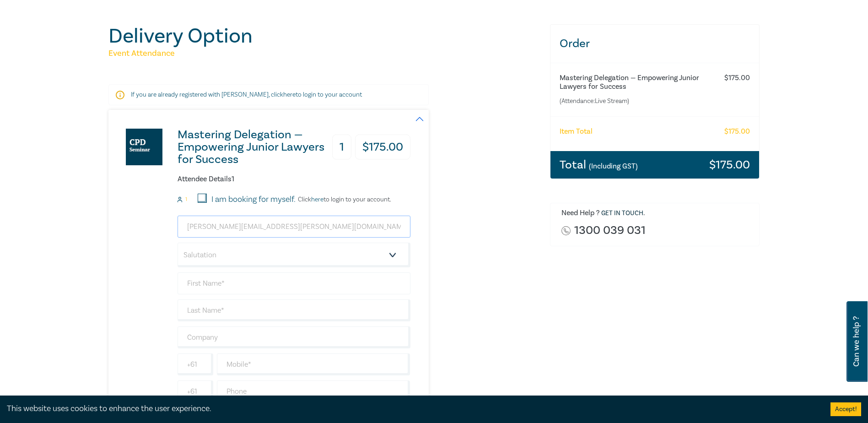 The height and width of the screenshot is (423, 868). What do you see at coordinates (314, 392) in the screenshot?
I see `input: Phone` at bounding box center [314, 392].